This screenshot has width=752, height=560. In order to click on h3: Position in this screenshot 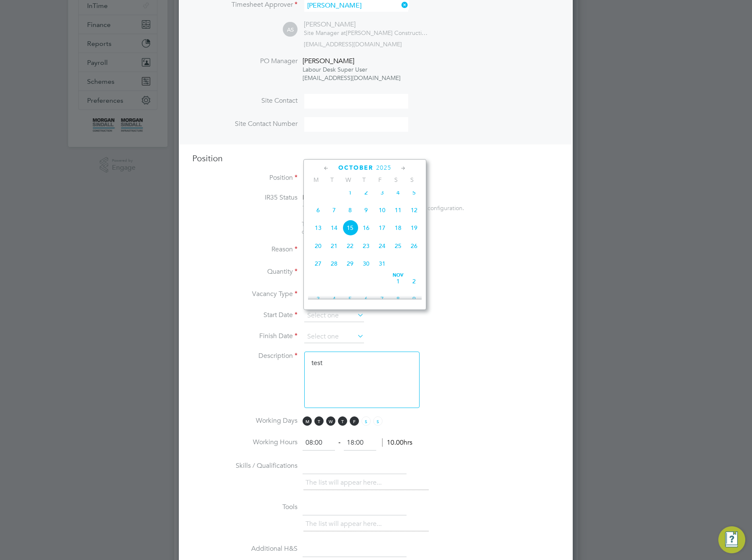, I will do `click(376, 158)`.